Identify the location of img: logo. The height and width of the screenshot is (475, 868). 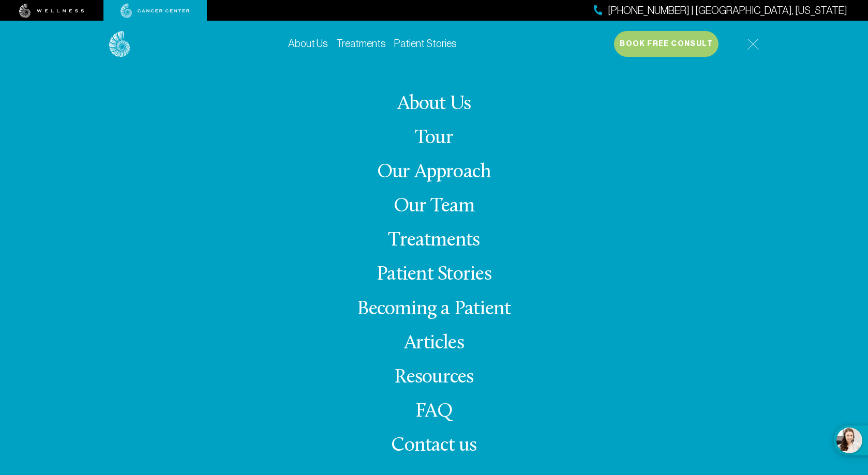
(119, 44).